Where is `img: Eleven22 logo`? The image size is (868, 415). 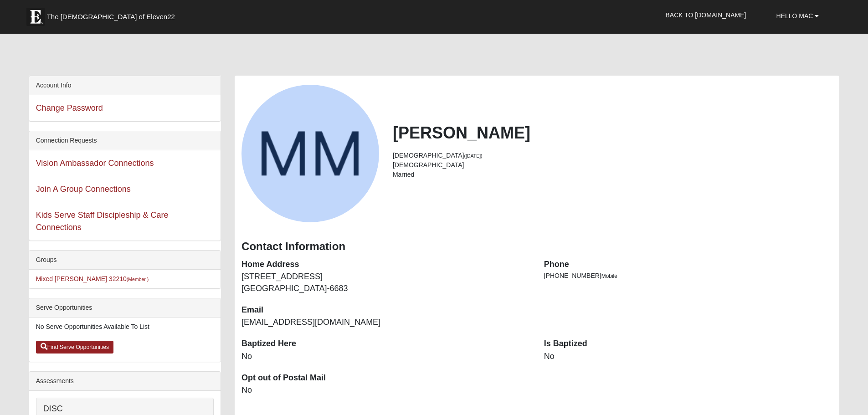 img: Eleven22 logo is located at coordinates (35, 17).